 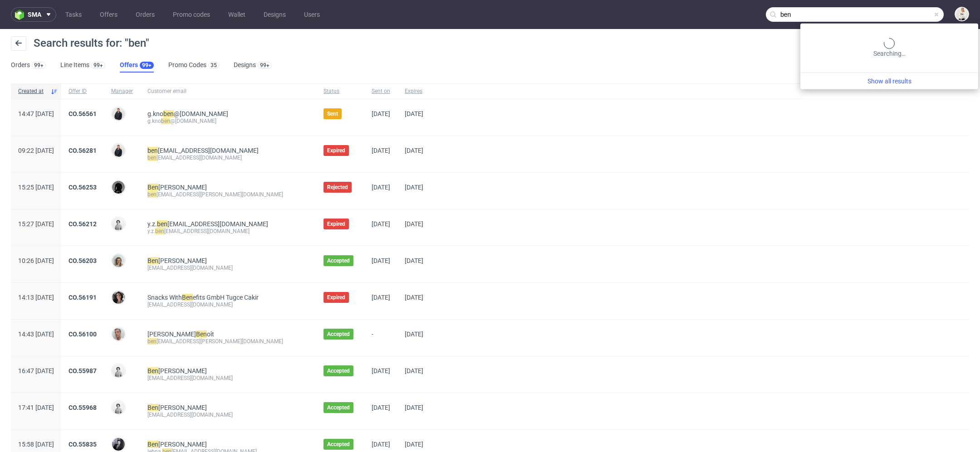 I want to click on a: Offers99+, so click(x=137, y=65).